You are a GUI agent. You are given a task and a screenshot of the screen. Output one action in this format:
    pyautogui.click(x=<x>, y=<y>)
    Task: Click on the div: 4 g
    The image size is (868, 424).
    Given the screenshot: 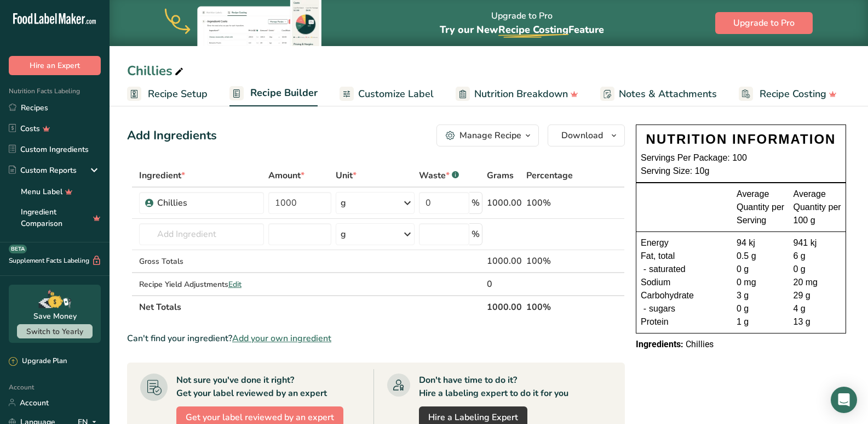 What is the action you would take?
    pyautogui.click(x=818, y=308)
    